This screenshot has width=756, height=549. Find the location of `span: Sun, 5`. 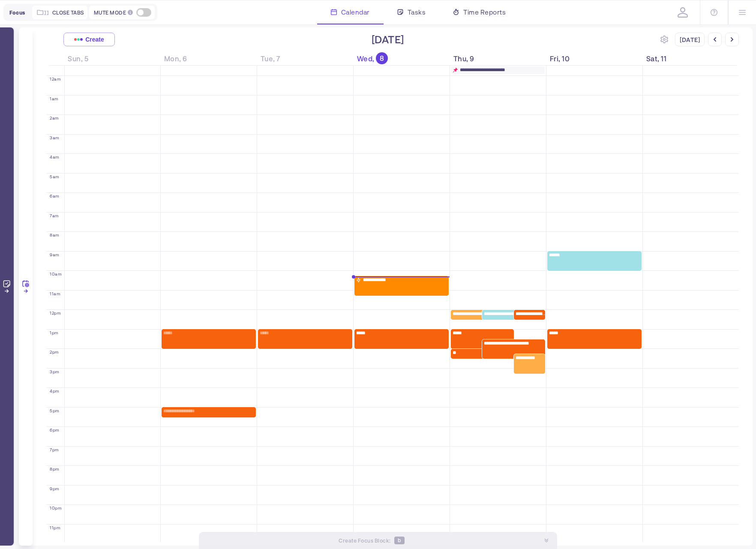

span: Sun, 5 is located at coordinates (78, 58).